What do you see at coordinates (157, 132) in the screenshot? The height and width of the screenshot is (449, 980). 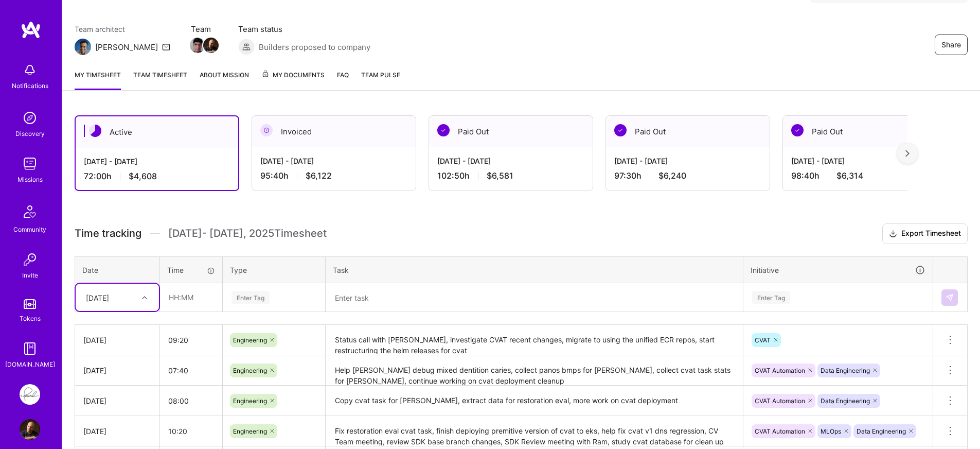 I see `div: Active` at bounding box center [157, 132].